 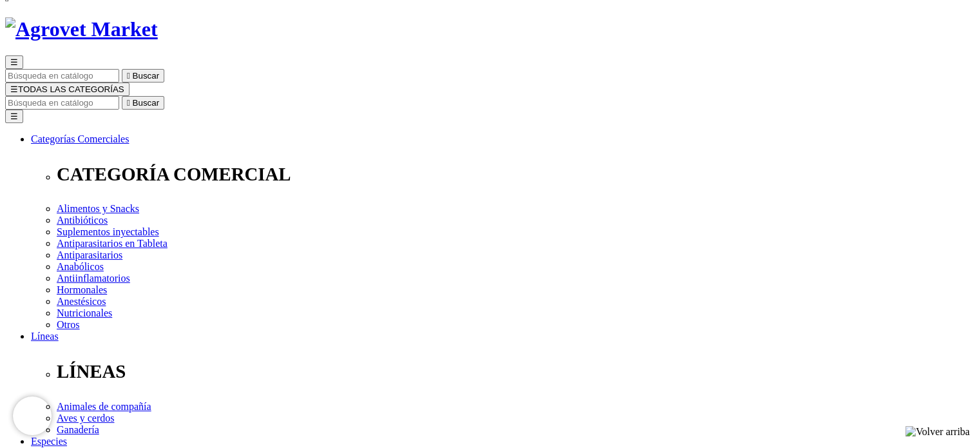 What do you see at coordinates (938, 432) in the screenshot?
I see `img: Volver arriba` at bounding box center [938, 432].